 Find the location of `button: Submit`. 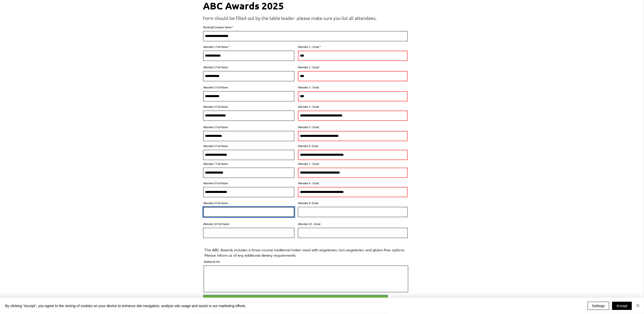

button: Submit is located at coordinates (295, 300).